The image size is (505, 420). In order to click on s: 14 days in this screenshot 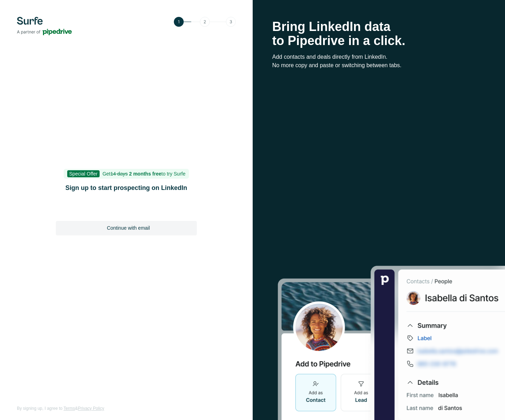, I will do `click(119, 174)`.